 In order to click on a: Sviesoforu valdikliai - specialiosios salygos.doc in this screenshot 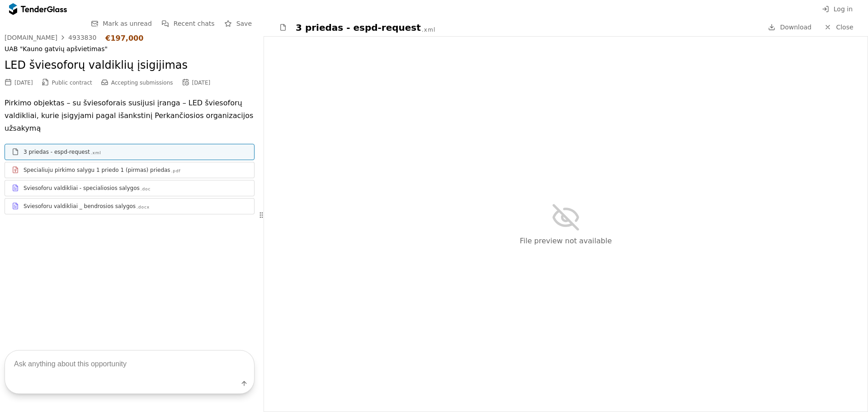, I will do `click(129, 188)`.